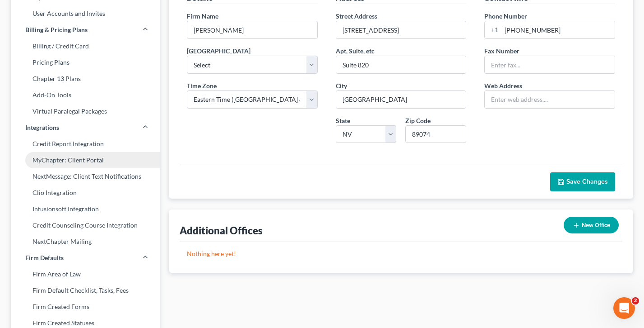  Describe the element at coordinates (85, 63) in the screenshot. I see `a: Pricing Plans` at that location.